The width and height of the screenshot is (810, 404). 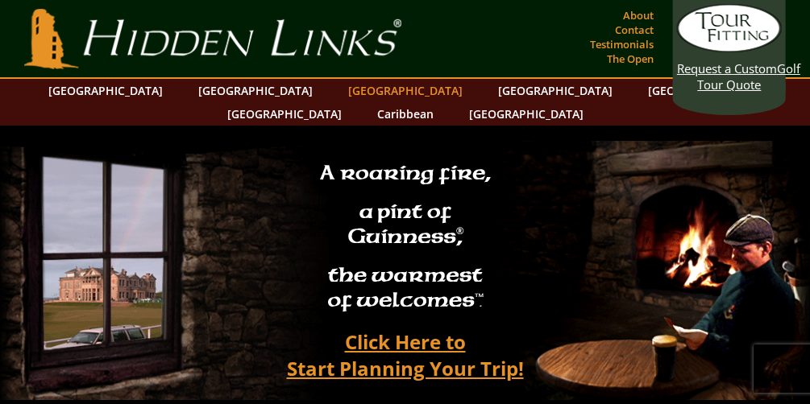 What do you see at coordinates (630, 59) in the screenshot?
I see `a: The Open` at bounding box center [630, 59].